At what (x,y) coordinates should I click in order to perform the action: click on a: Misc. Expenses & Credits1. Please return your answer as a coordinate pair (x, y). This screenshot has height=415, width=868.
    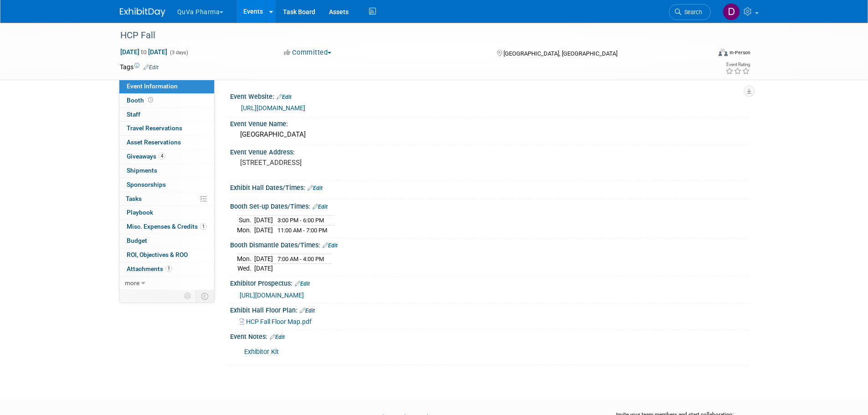
    Looking at the image, I should click on (167, 227).